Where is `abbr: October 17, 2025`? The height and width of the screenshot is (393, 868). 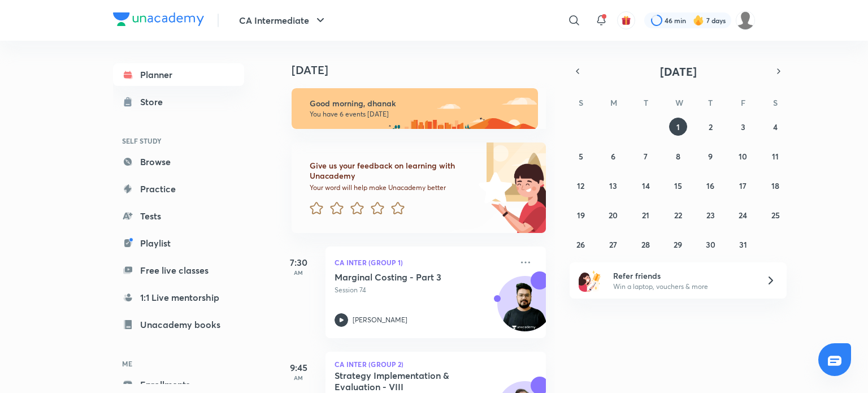
abbr: October 17, 2025 is located at coordinates (742, 186).